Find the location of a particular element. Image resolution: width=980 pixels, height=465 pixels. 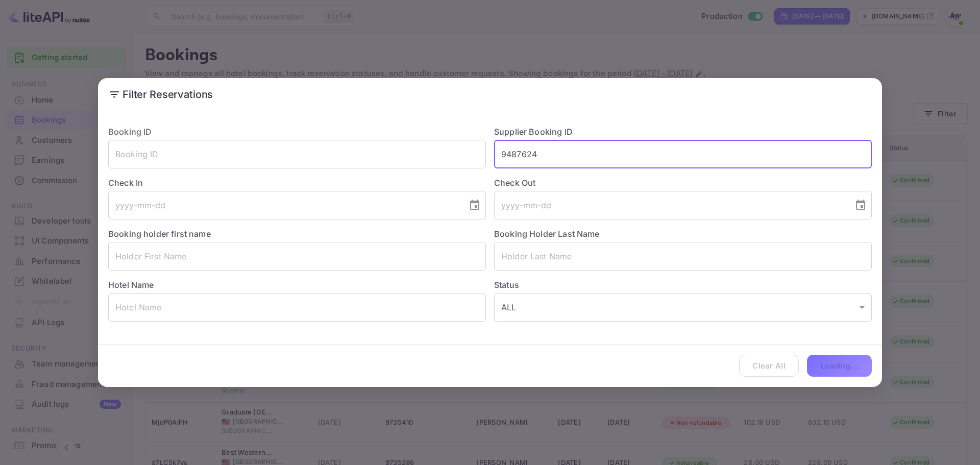

input: Supplier Booking ID is located at coordinates (683, 154).